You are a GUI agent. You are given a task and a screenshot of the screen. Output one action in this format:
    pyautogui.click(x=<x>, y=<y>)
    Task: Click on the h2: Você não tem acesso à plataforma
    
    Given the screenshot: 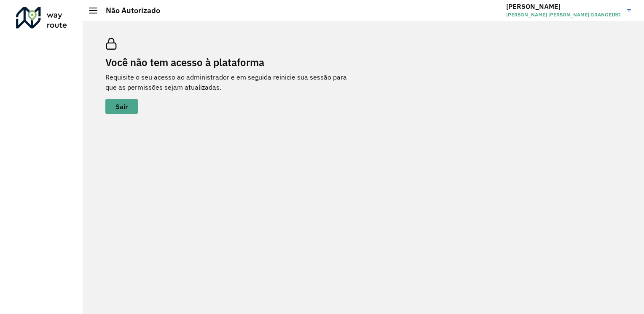 What is the action you would take?
    pyautogui.click(x=232, y=62)
    